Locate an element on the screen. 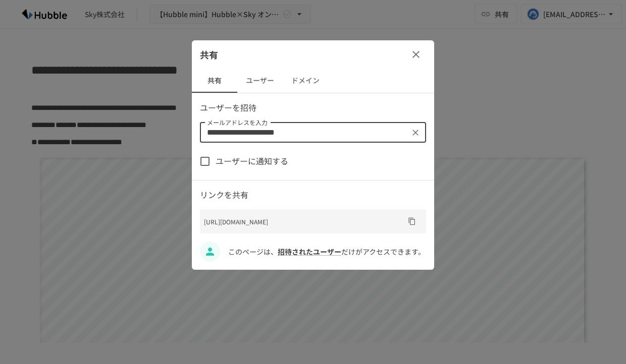 This screenshot has height=364, width=626. button: ユーザー is located at coordinates (260, 80).